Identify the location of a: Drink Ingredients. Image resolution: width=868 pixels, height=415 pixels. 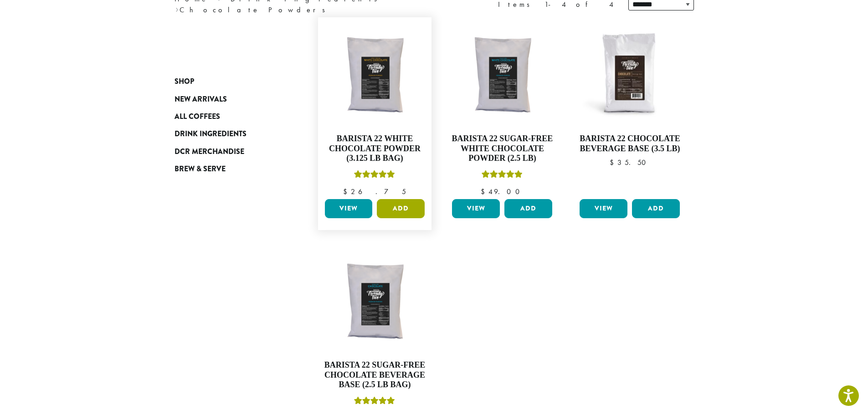
(229, 134).